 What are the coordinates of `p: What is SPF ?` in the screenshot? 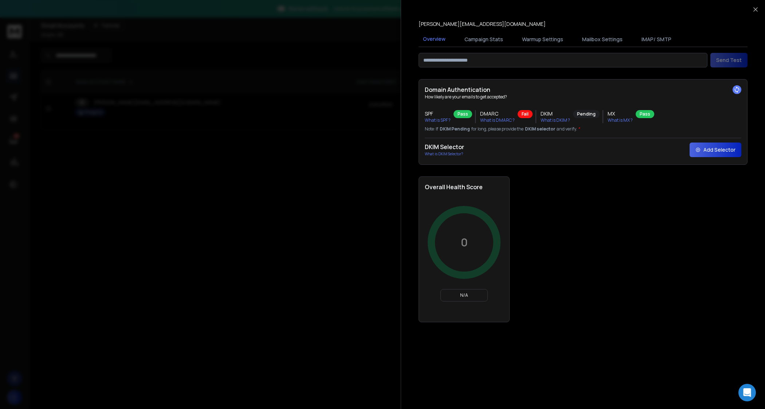 It's located at (437, 120).